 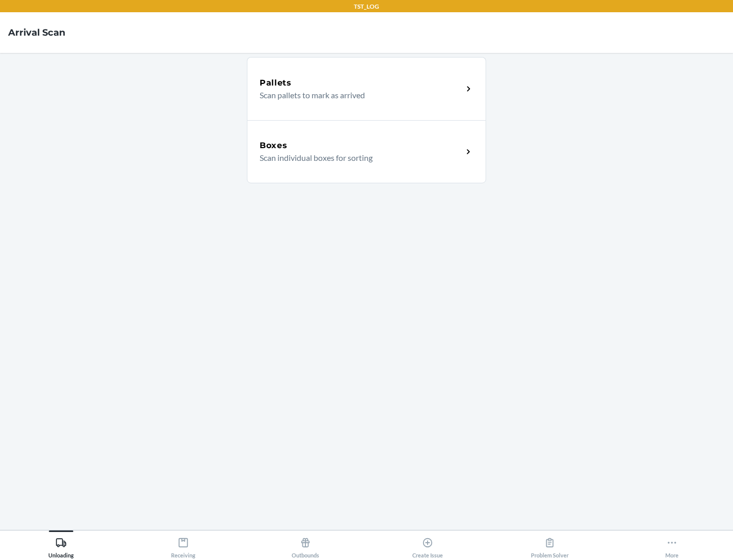 What do you see at coordinates (366, 151) in the screenshot?
I see `a: BoxesScan individual boxes for sorting` at bounding box center [366, 151].